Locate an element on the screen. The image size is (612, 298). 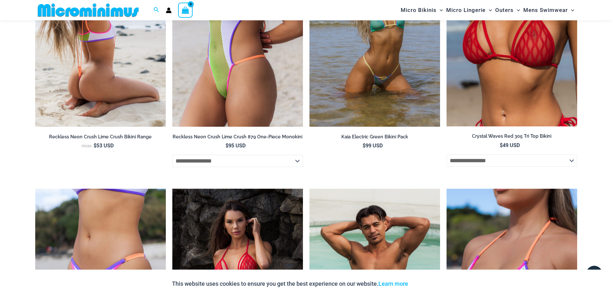
h2: Reckless Neon Crush Lime Crush 879 One-Piece Monokini is located at coordinates (237, 137).